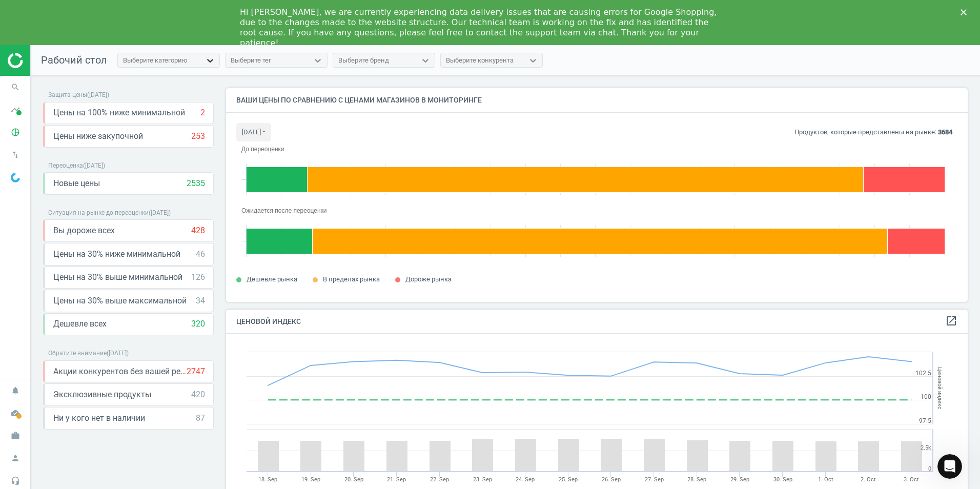 This screenshot has height=489, width=980. I want to click on tspan: Ожидается после переоценки, so click(284, 211).